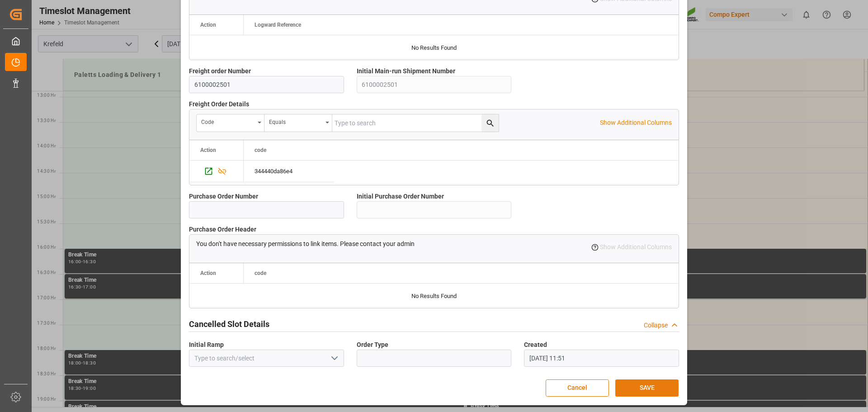  I want to click on span: Logward Reference, so click(278, 25).